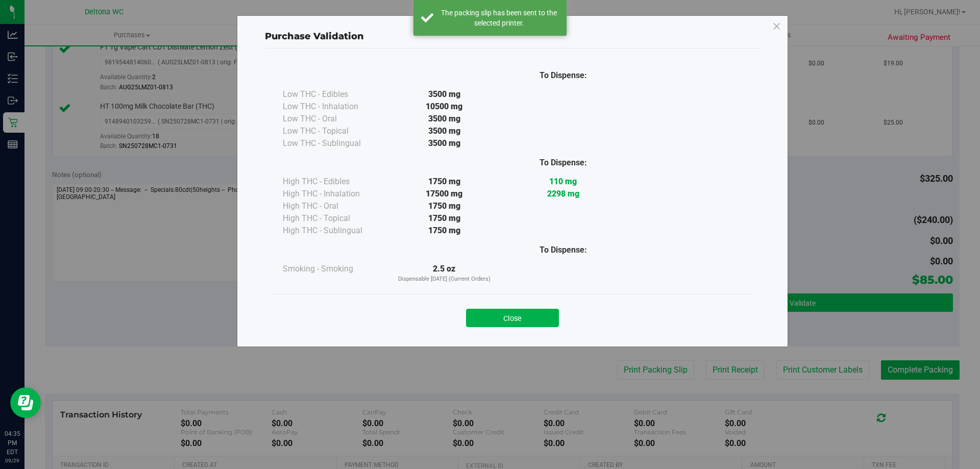 This screenshot has width=980, height=469. I want to click on div: The packing slip has been sent to the selected printer., so click(498, 18).